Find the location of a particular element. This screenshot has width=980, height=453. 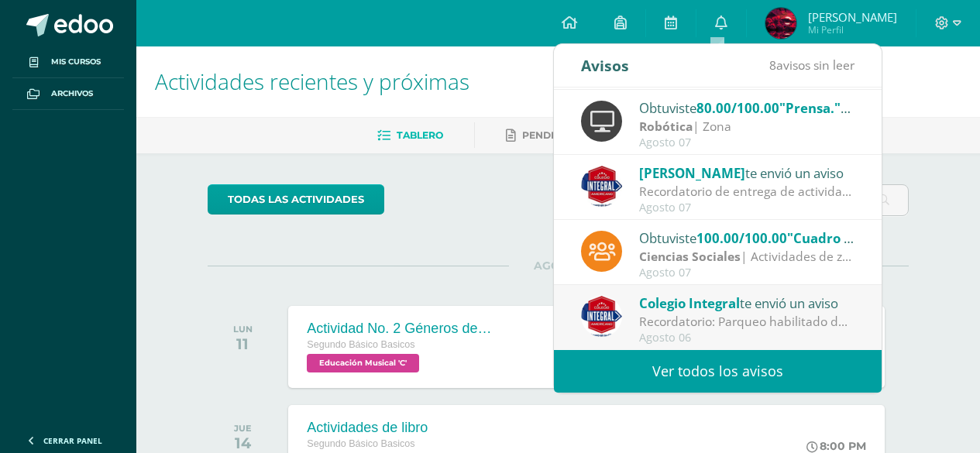

div: Recordatorio: Parqueo habilitado durante la feria de negocios para 3° y 4° primaria, será por el ... is located at coordinates (746, 322).